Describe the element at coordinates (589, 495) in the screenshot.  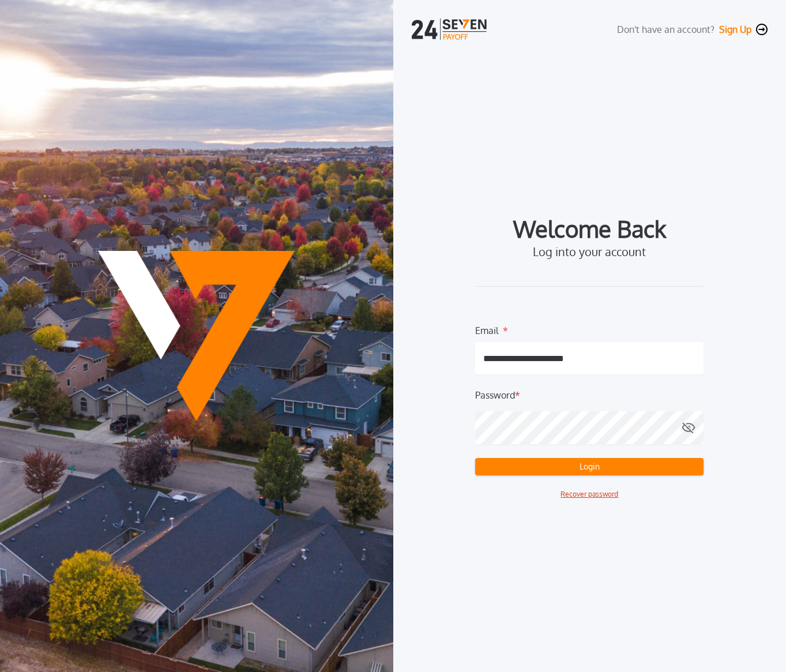
I see `button: Recover password` at that location.